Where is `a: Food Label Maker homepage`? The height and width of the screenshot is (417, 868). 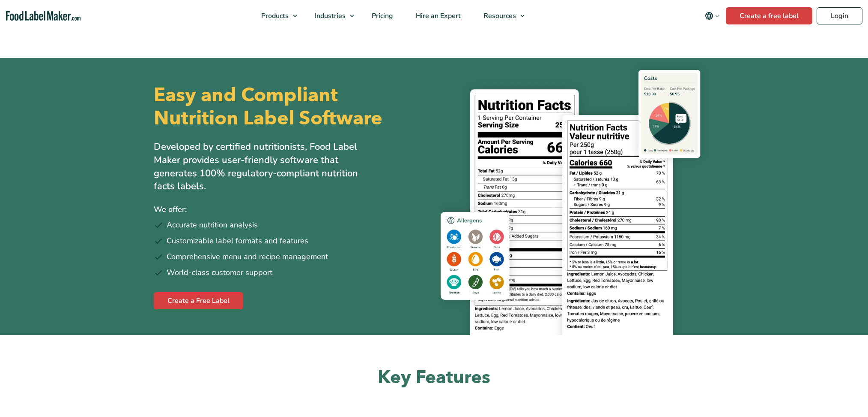 a: Food Label Maker homepage is located at coordinates (43, 16).